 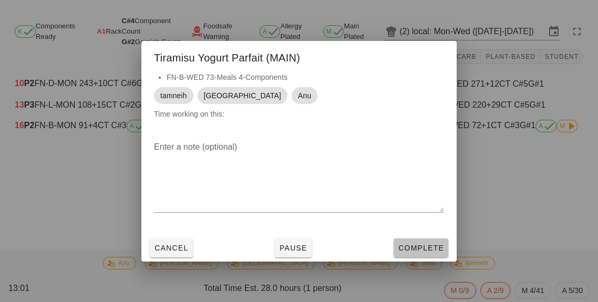 What do you see at coordinates (421, 248) in the screenshot?
I see `button: Complete` at bounding box center [421, 248].